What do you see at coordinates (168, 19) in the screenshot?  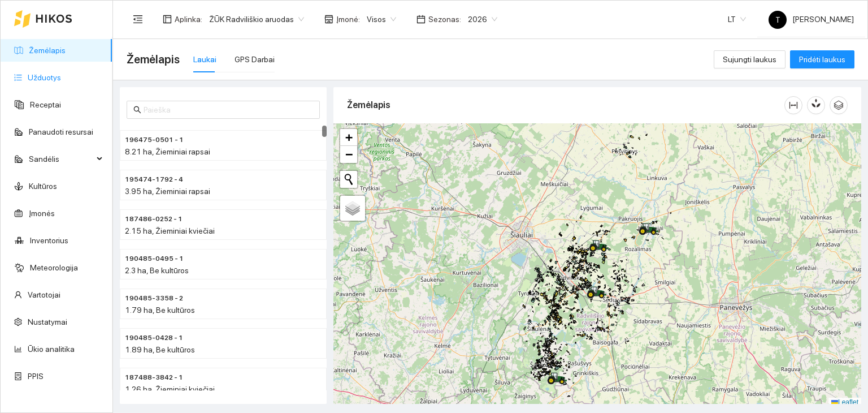 I see `span: layout` at bounding box center [168, 19].